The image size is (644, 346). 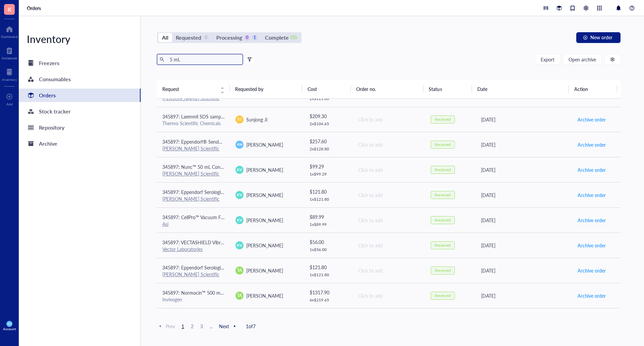 What do you see at coordinates (189, 89) in the screenshot?
I see `span: Request` at bounding box center [189, 89].